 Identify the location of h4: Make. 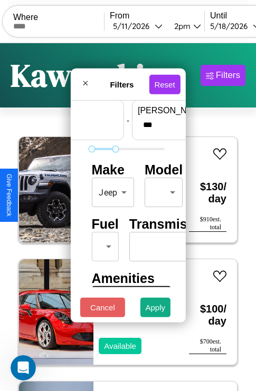
(112, 170).